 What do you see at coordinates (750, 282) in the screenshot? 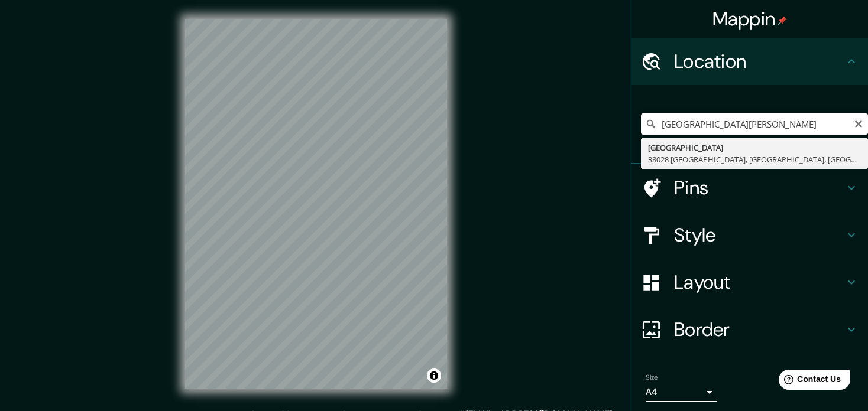
I see `div: Layout` at bounding box center [750, 282].